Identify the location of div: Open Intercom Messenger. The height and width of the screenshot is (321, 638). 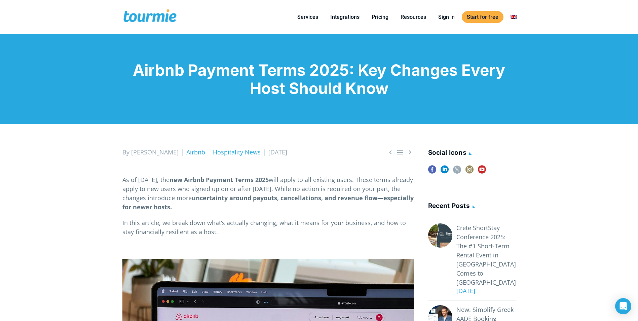
(623, 306).